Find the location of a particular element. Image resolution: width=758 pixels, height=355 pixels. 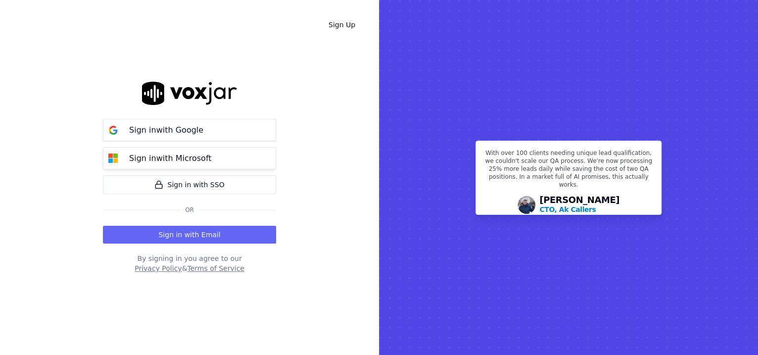

button: Sign in with Email is located at coordinates (190, 235).